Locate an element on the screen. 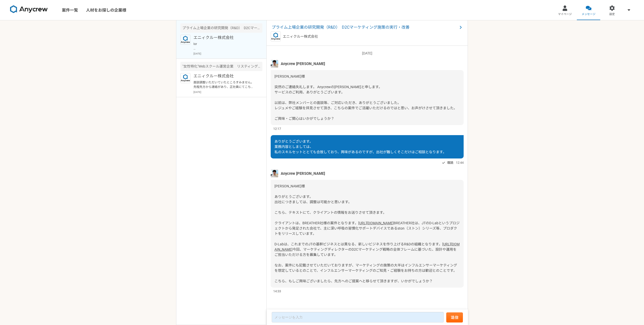  span: メッセージ is located at coordinates (589, 15).